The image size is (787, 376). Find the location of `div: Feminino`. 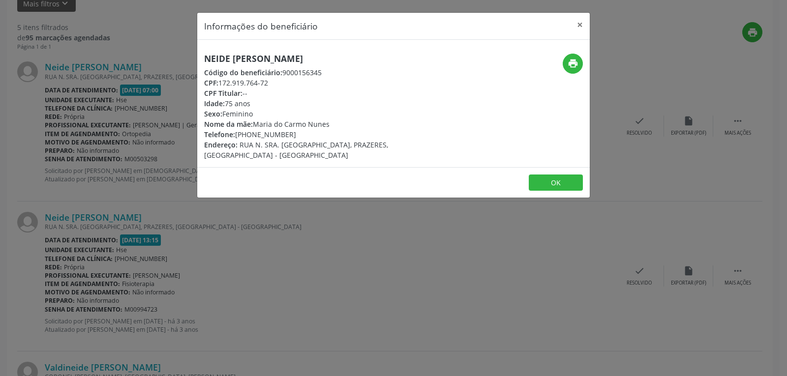

div: Feminino is located at coordinates (328, 114).